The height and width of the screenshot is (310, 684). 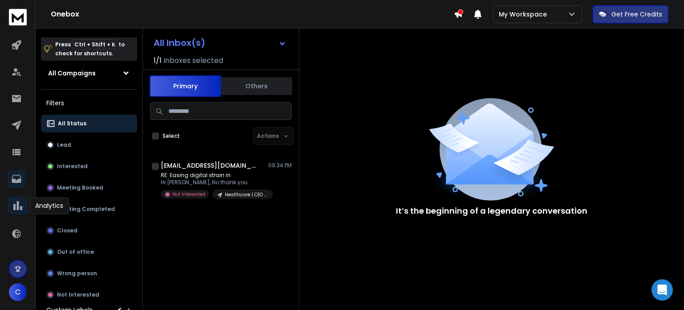 I want to click on h3: Filters, so click(x=89, y=103).